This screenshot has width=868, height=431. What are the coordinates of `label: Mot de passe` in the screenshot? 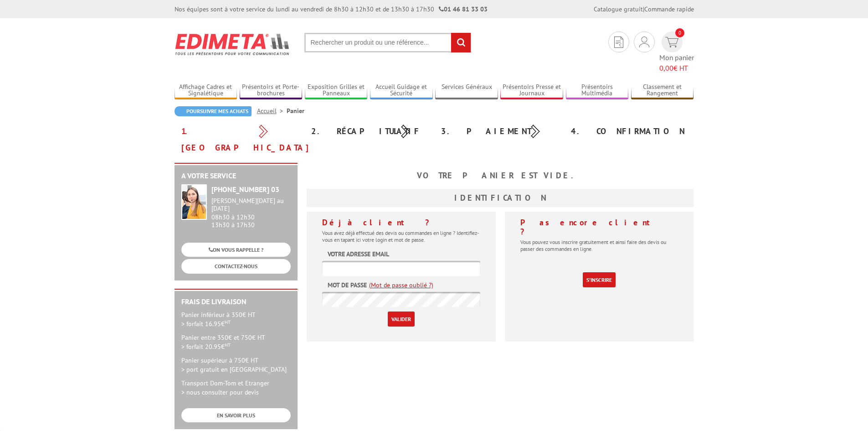 It's located at (347, 285).